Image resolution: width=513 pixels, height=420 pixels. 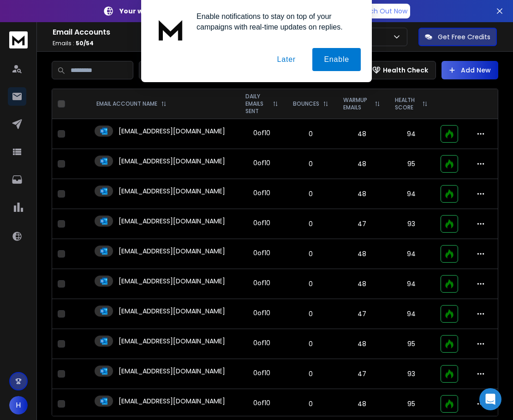 What do you see at coordinates (286, 60) in the screenshot?
I see `button: Later` at bounding box center [286, 60].